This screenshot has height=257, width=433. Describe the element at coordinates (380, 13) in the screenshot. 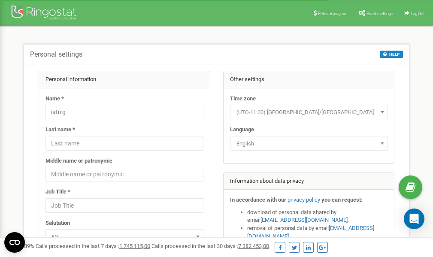

I see `span: Profile settings` at that location.